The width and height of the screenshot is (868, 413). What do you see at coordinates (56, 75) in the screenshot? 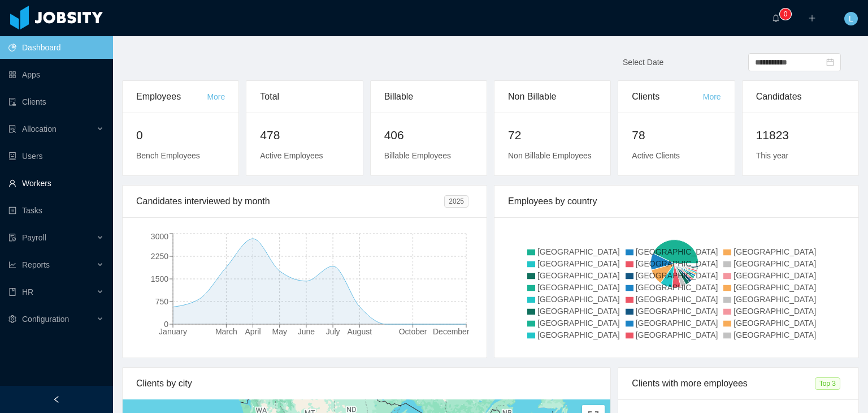
I see `a: icon: appstoreApps` at bounding box center [56, 75].